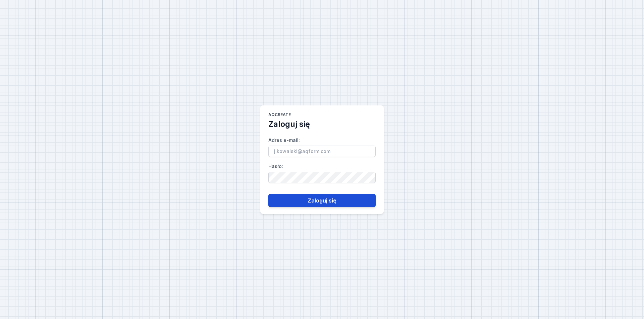  What do you see at coordinates (322, 146) in the screenshot?
I see `label: Adres e-mail :` at bounding box center [322, 146].